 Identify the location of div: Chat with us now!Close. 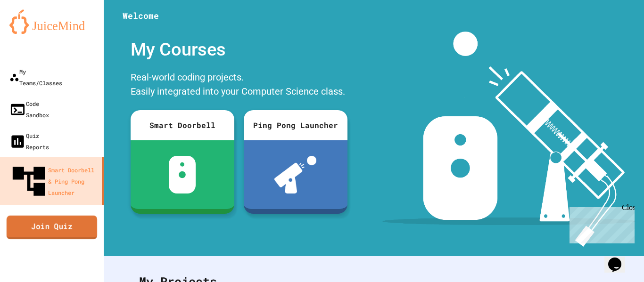
(34, 31).